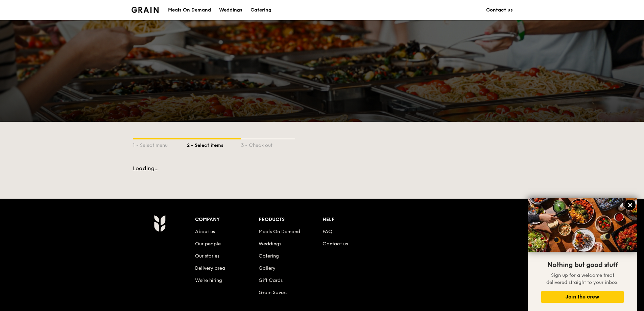 This screenshot has width=644, height=311. What do you see at coordinates (145, 10) in the screenshot?
I see `a: Logotype` at bounding box center [145, 10].